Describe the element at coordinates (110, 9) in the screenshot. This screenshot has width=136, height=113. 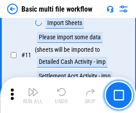
I see `img: Support` at that location.